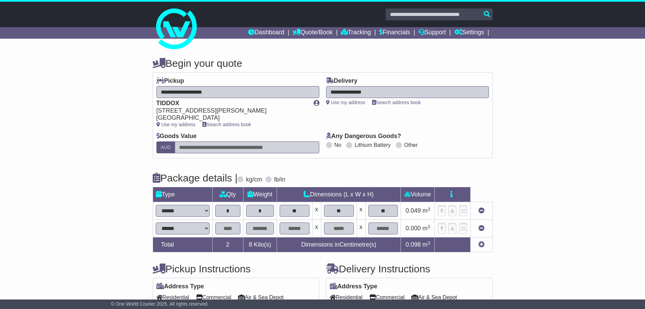 This screenshot has height=309, width=645. I want to click on a: Dashboard, so click(266, 33).